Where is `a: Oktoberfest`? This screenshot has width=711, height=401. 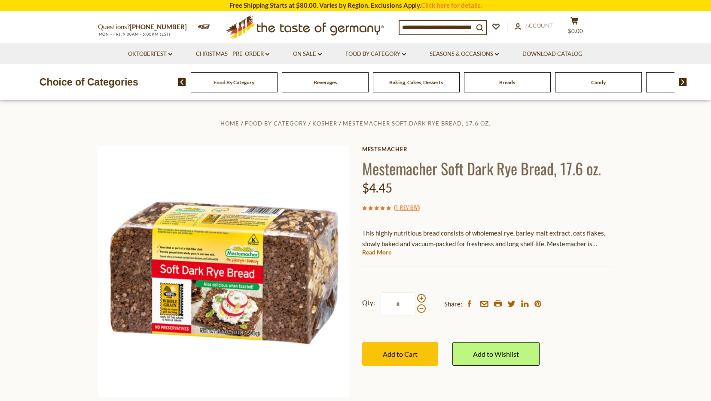 a: Oktoberfest is located at coordinates (150, 54).